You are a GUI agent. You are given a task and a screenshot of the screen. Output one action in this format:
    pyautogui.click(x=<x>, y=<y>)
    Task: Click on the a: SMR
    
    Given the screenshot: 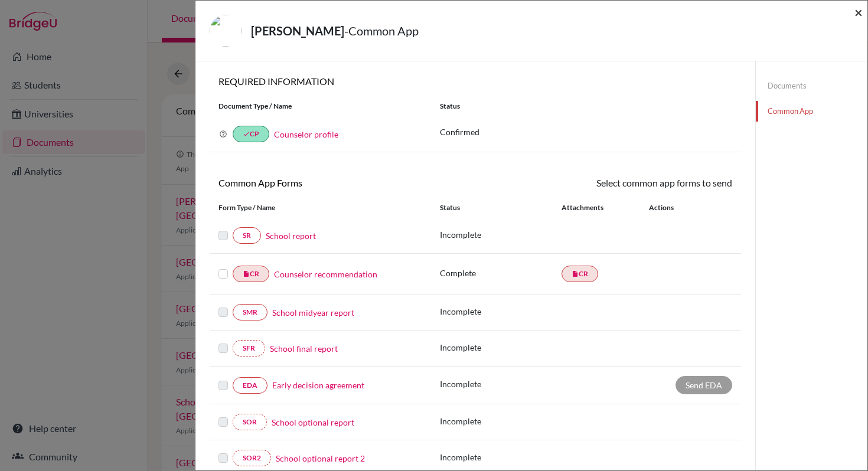 What is the action you would take?
    pyautogui.click(x=250, y=312)
    